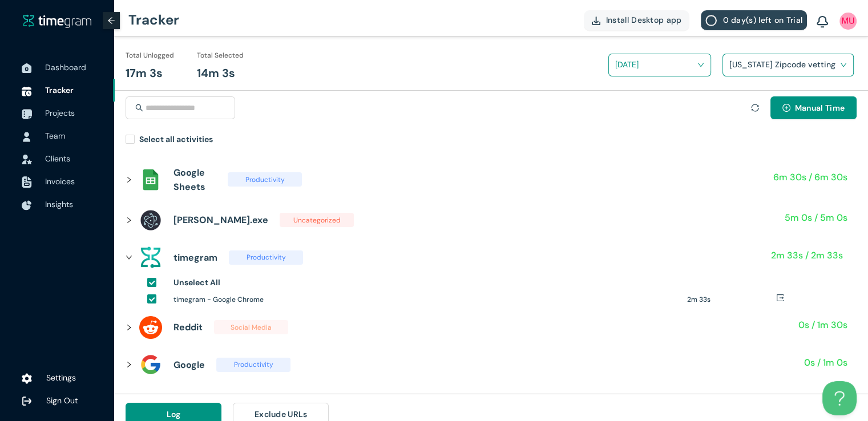 This screenshot has width=868, height=421. What do you see at coordinates (151, 328) in the screenshot?
I see `img: assets%2Ficons%2Freddit.png` at bounding box center [151, 328].